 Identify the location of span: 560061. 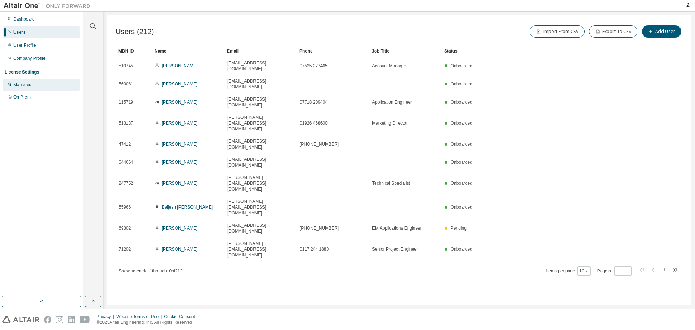
(126, 84).